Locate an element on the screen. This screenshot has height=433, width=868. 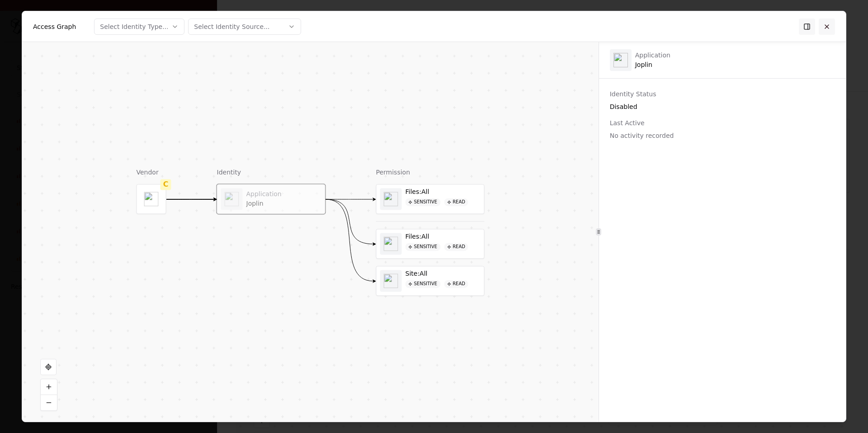
div: Site:All is located at coordinates (443, 274).